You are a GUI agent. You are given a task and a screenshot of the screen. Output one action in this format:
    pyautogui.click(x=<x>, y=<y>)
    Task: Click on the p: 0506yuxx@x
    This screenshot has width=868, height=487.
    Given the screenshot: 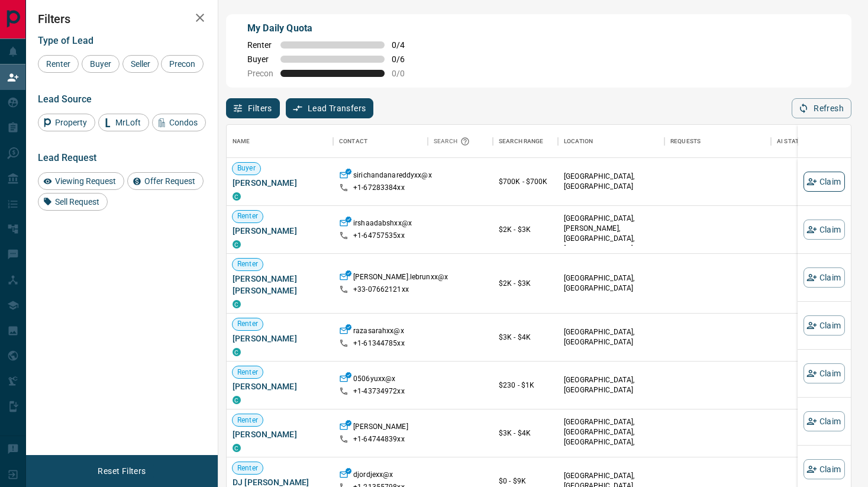 What is the action you would take?
    pyautogui.click(x=374, y=380)
    